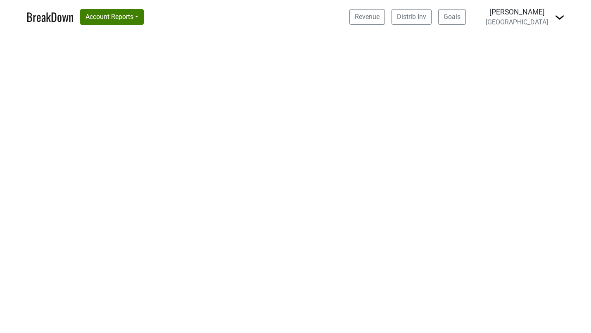 The width and height of the screenshot is (591, 333). What do you see at coordinates (411, 17) in the screenshot?
I see `a: Distrib Inv` at bounding box center [411, 17].